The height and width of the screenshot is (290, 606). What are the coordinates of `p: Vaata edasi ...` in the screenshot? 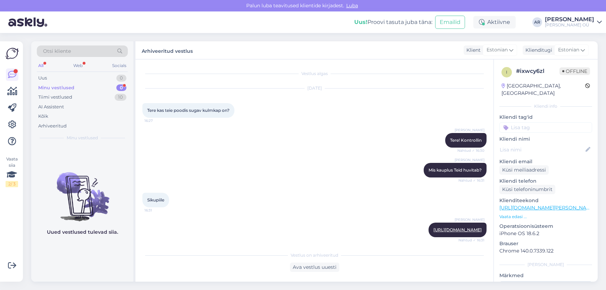 It's located at (545, 217).